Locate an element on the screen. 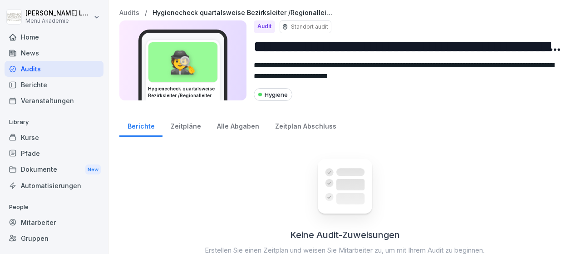  p: Audits is located at coordinates (129, 13).